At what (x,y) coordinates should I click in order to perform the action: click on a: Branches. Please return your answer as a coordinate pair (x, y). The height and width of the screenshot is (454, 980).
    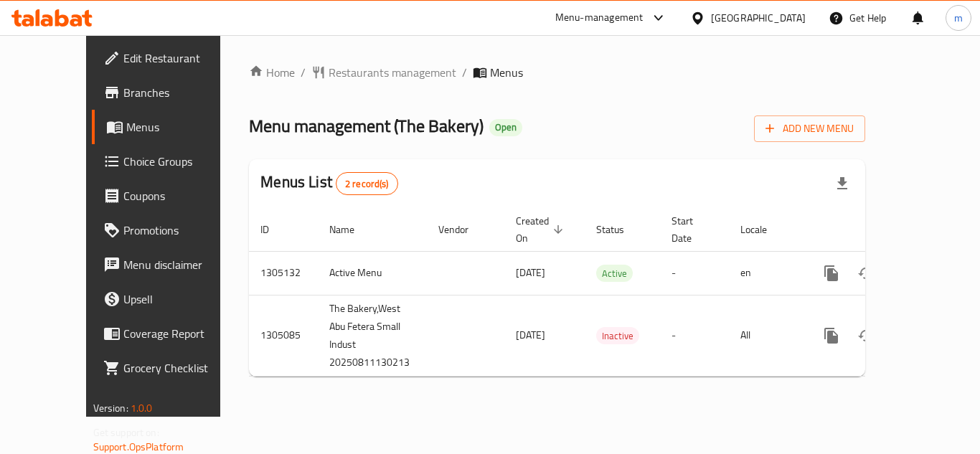
    Looking at the image, I should click on (170, 93).